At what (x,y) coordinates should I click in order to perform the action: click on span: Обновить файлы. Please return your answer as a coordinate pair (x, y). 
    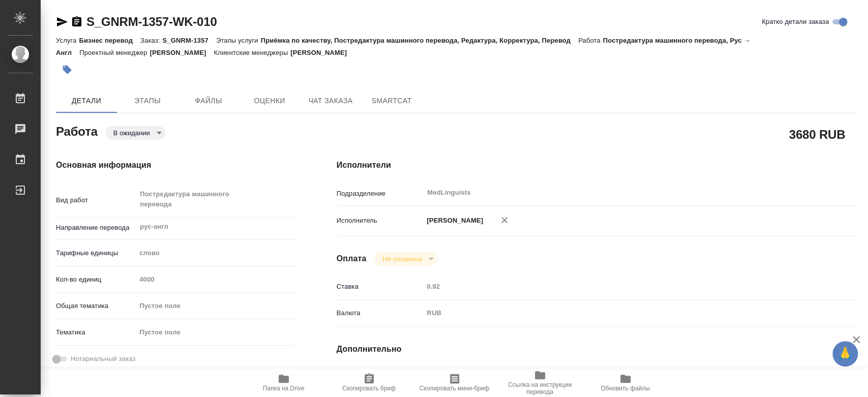
    Looking at the image, I should click on (625, 388).